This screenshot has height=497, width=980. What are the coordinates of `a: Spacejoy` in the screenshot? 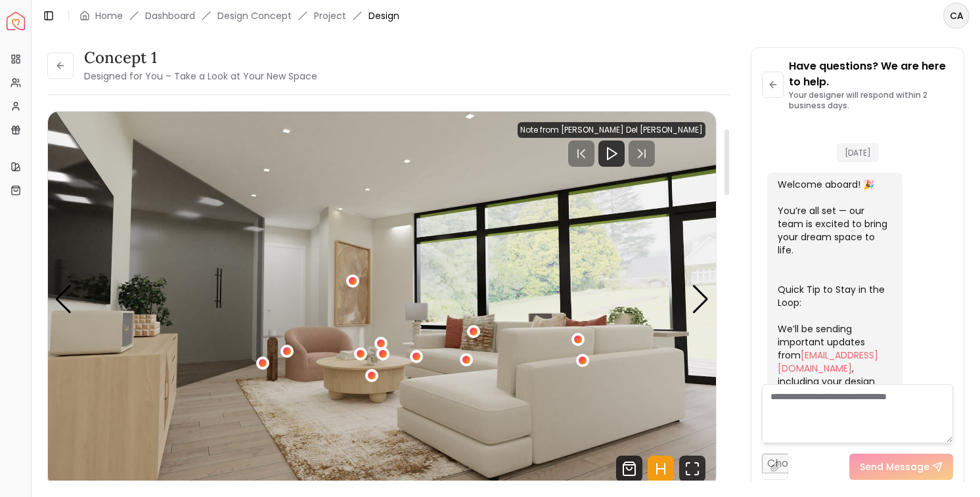 It's located at (16, 21).